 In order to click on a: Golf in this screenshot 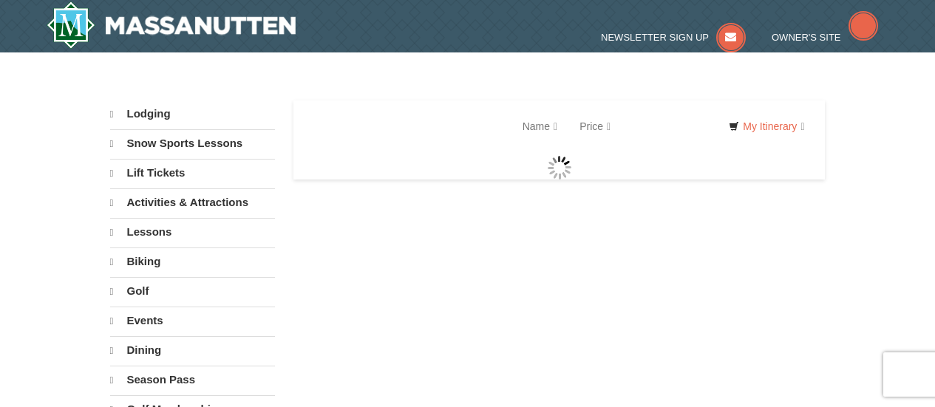, I will do `click(192, 291)`.